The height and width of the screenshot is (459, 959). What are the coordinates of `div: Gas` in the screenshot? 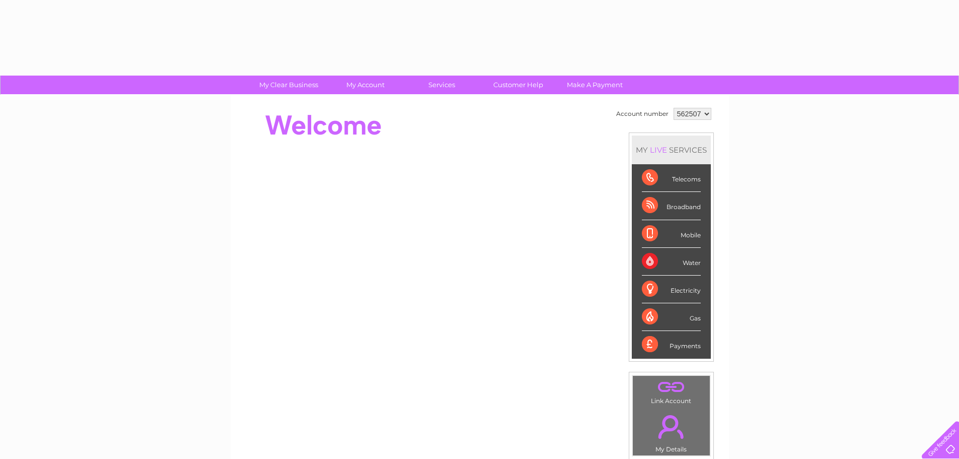 It's located at (671, 317).